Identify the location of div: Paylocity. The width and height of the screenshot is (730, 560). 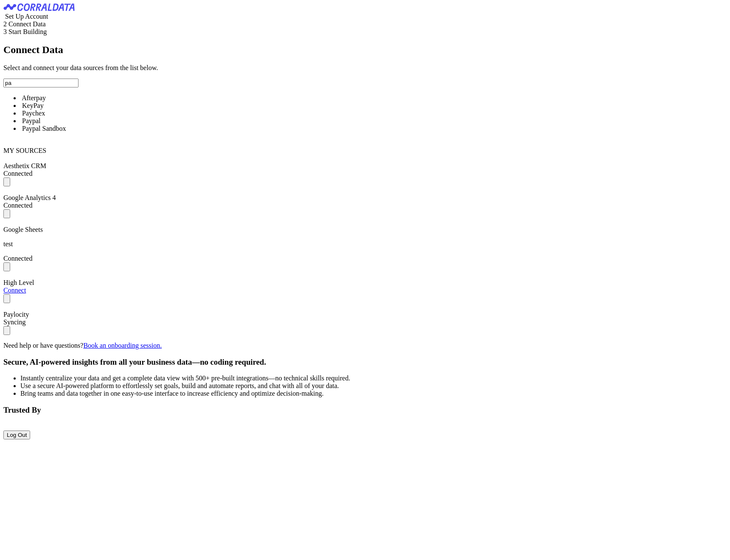
(365, 315).